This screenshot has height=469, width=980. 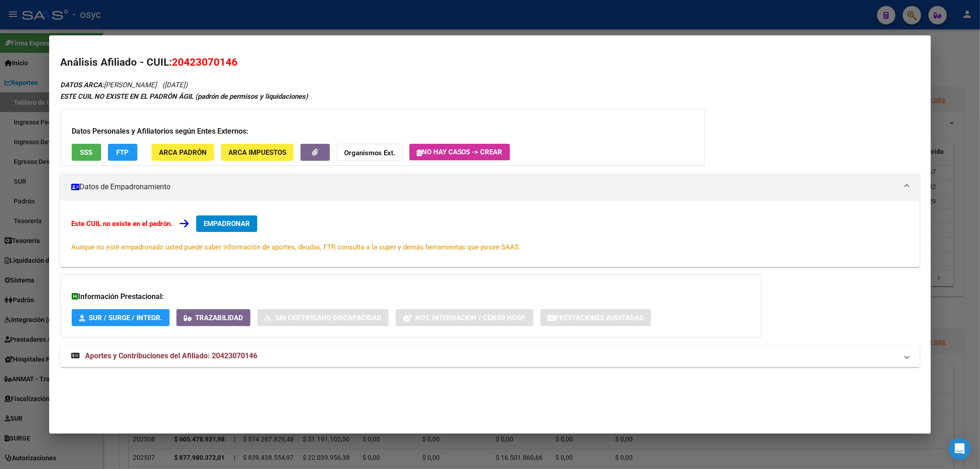 I want to click on mat-expansion-panel-header: Aportes y Contribuciones del Afiliado: 20423070146, so click(x=490, y=356).